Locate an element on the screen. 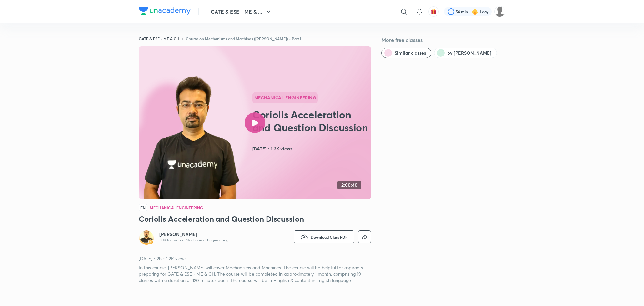 The width and height of the screenshot is (644, 306). h4: 2:00:40 is located at coordinates (349, 185).